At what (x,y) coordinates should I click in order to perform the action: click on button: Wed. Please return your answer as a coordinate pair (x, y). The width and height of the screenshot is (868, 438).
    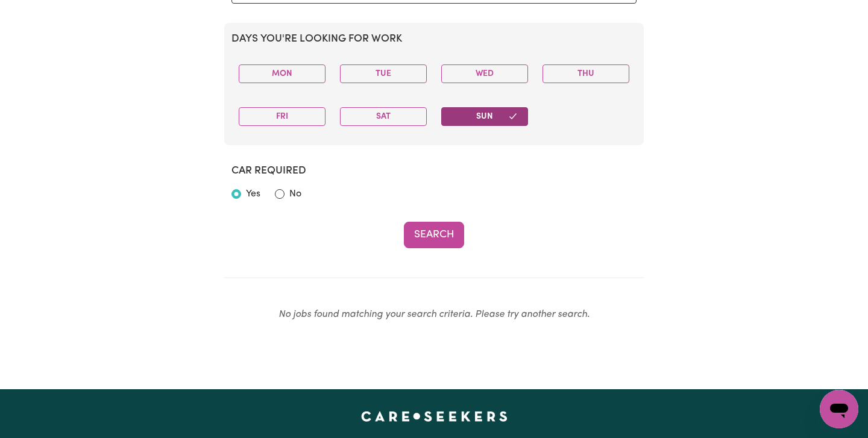
    Looking at the image, I should click on (485, 74).